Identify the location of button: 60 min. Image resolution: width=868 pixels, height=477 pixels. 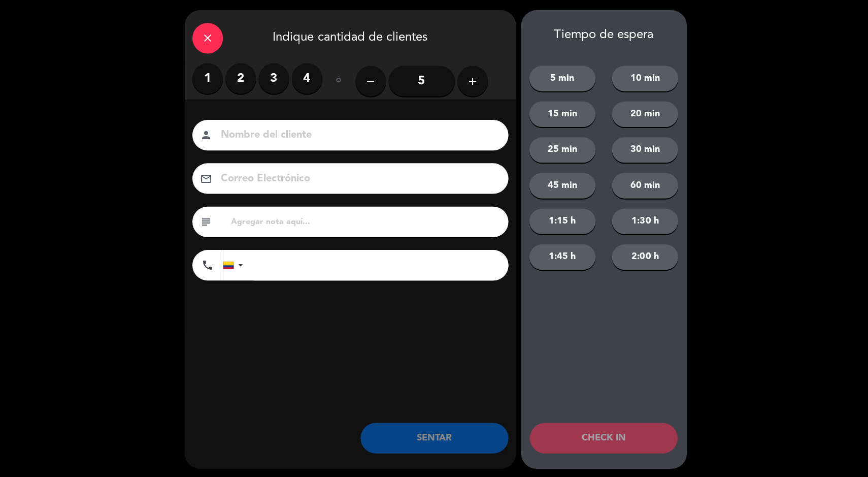
(642, 185).